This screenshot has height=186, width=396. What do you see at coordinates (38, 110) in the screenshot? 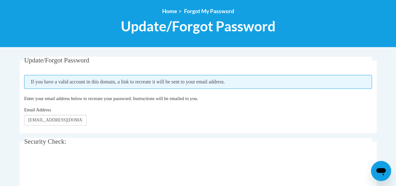
I see `span: Email Address` at bounding box center [38, 110].